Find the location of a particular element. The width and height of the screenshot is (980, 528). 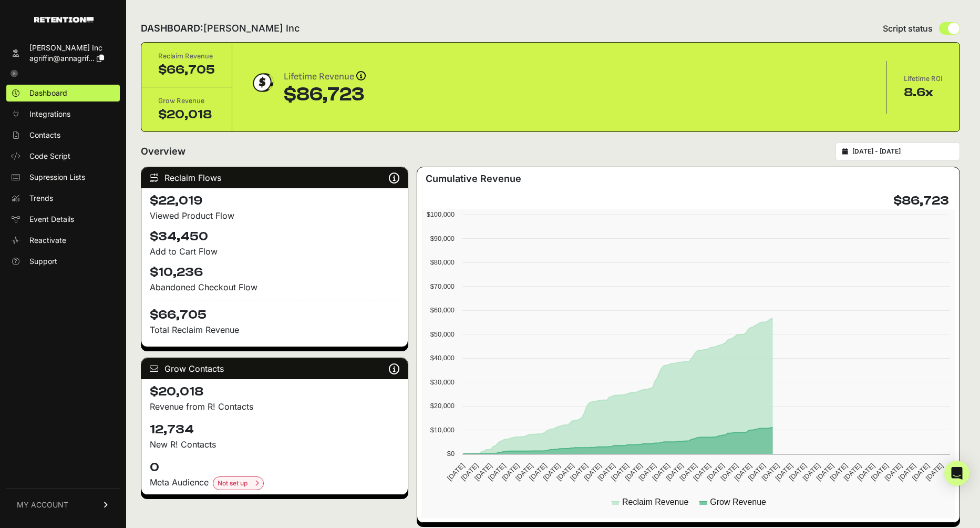

div: Lifetime Revenue is located at coordinates (324, 77).